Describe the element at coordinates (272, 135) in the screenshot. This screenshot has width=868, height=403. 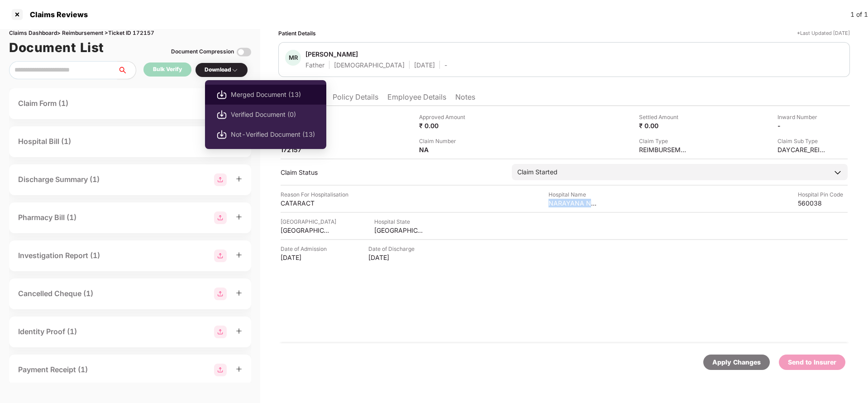
I see `span: Not-Verified Document (13)` at that location.